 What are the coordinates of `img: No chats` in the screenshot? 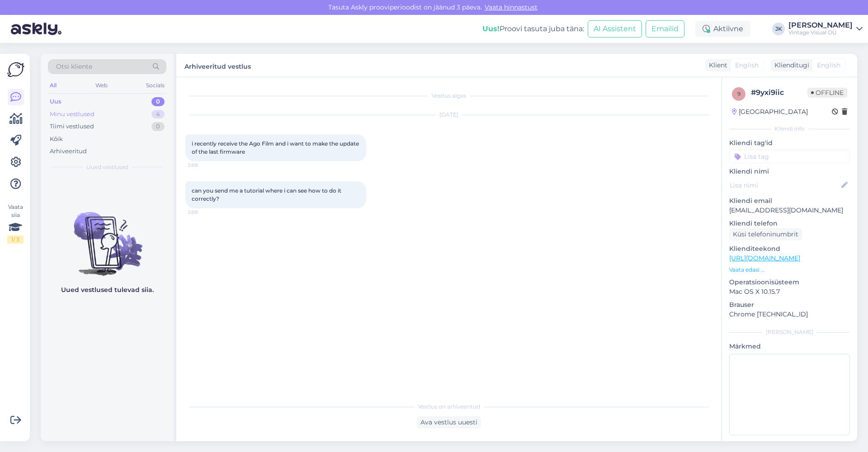 It's located at (108, 237).